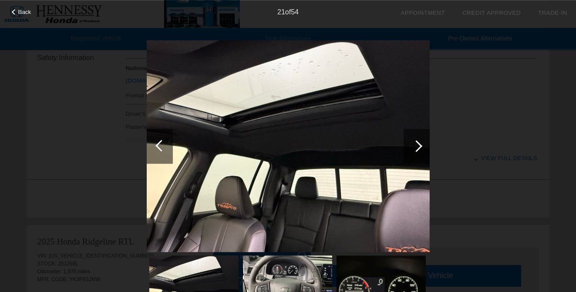 The height and width of the screenshot is (292, 576). What do you see at coordinates (492, 13) in the screenshot?
I see `a: Credit Approved` at bounding box center [492, 13].